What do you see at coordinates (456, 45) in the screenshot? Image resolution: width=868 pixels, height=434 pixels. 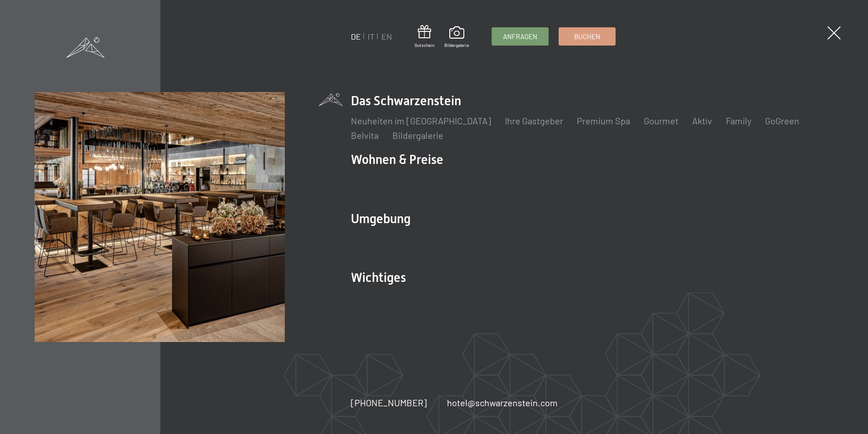 I see `span: Bildergalerie` at bounding box center [456, 45].